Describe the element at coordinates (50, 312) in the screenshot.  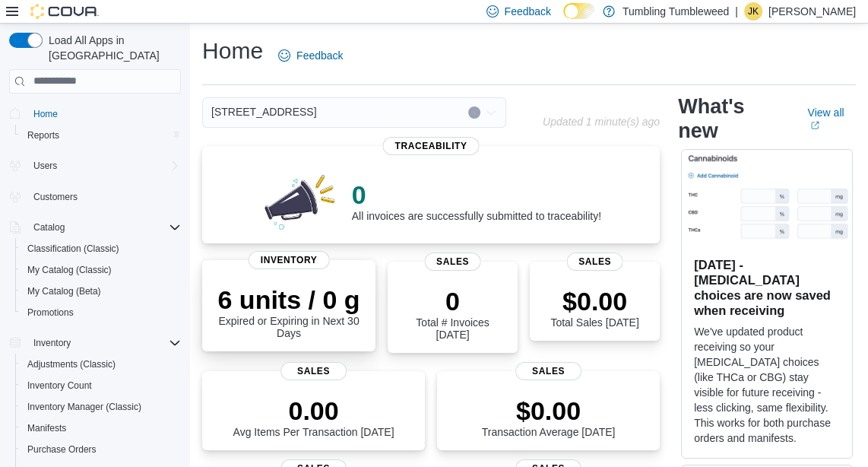
I see `a: Promotions` at that location.